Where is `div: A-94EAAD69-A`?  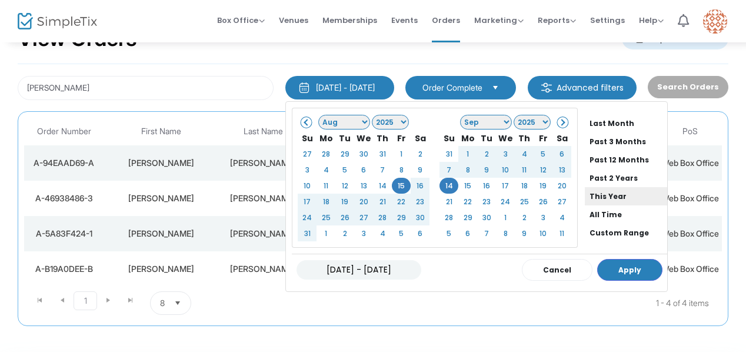
div: A-94EAAD69-A is located at coordinates (64, 163).